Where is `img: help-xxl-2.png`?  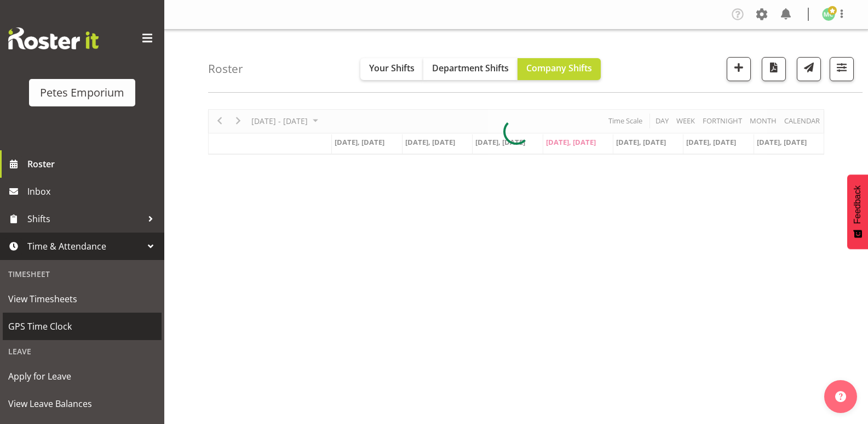
img: help-xxl-2.png is located at coordinates (841, 396).